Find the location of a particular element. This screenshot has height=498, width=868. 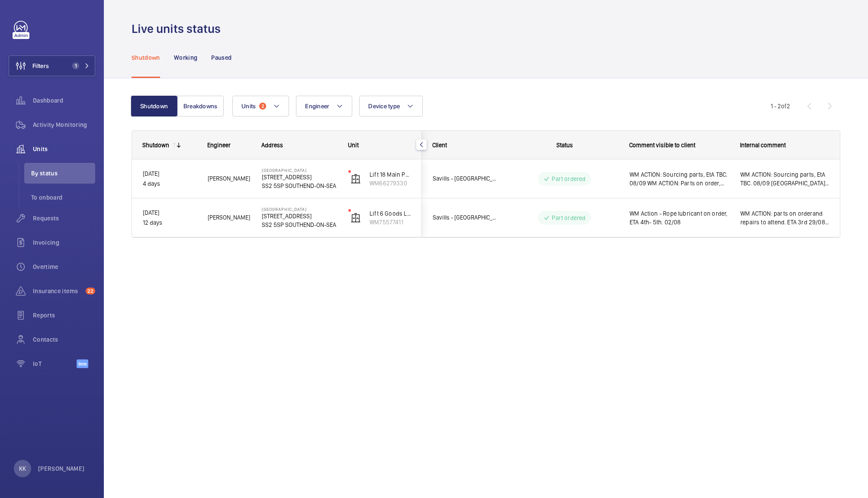

p: 12 days is located at coordinates (170, 222).